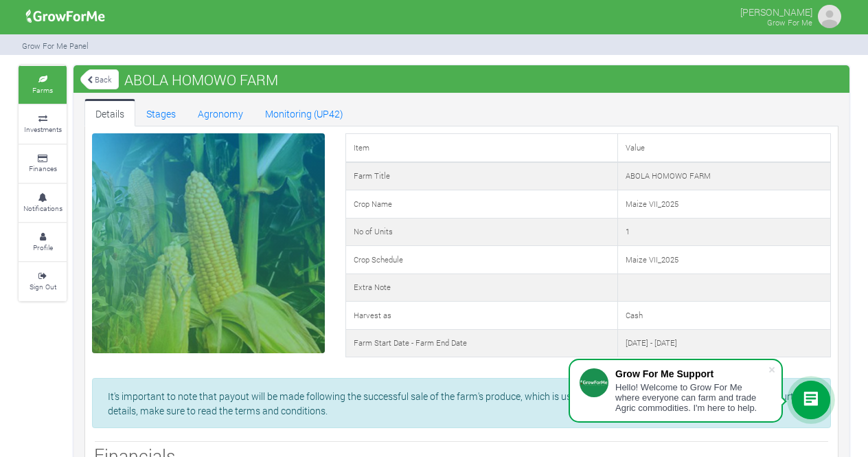 Image resolution: width=868 pixels, height=457 pixels. Describe the element at coordinates (43, 90) in the screenshot. I see `small: Farms` at that location.